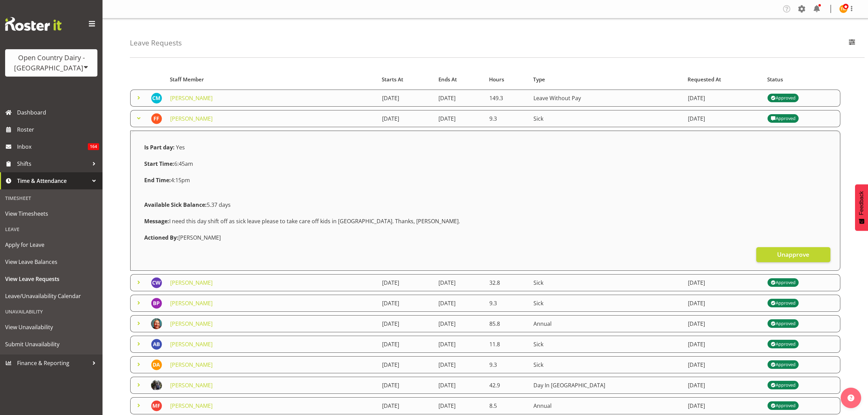 The image size is (868, 415). I want to click on span: Submit Unavailability, so click(52, 344).